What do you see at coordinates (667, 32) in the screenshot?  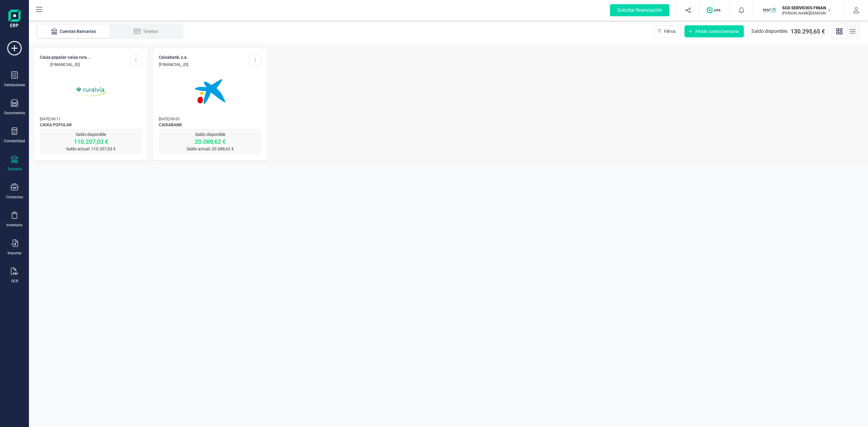 I see `button: Filtros` at bounding box center [667, 32].